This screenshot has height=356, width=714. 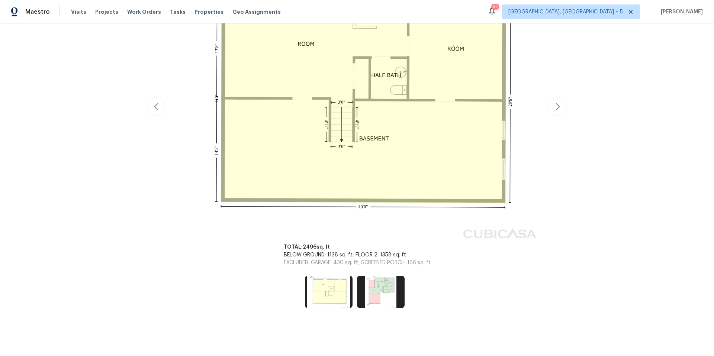 I want to click on span: Tasks, so click(x=178, y=12).